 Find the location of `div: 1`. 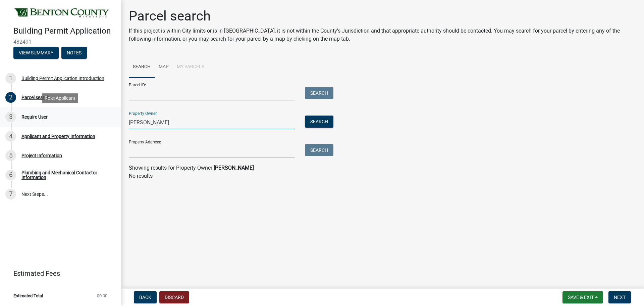

div: 1 is located at coordinates (11, 78).